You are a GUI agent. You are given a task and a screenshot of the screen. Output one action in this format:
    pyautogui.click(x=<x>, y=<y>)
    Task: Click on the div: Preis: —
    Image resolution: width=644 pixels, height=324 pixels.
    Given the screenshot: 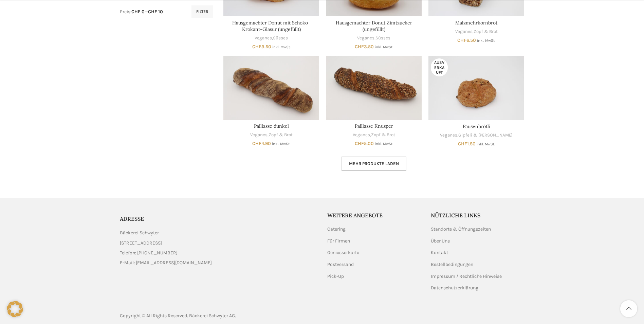 What is the action you would take?
    pyautogui.click(x=141, y=12)
    